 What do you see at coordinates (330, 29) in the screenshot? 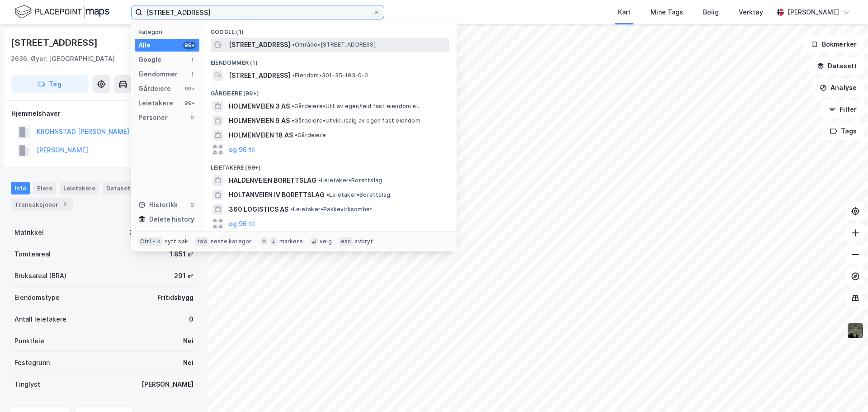
I see `div: Google (1)` at bounding box center [330, 29].